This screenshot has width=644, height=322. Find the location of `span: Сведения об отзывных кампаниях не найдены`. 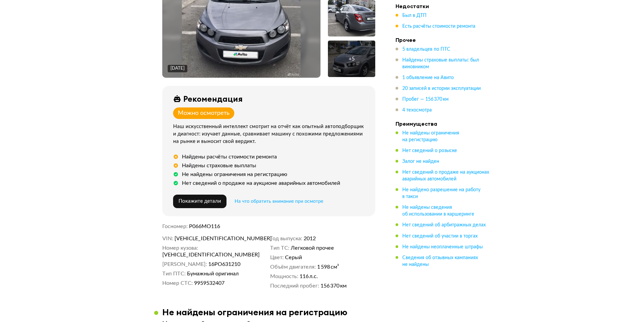

span: Сведения об отзывных кампаниях не найдены is located at coordinates (440, 261).